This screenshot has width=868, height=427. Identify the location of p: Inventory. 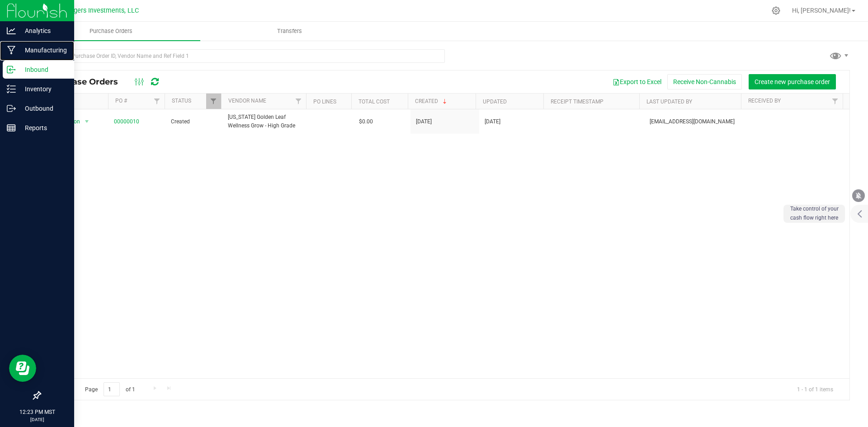
(43, 89).